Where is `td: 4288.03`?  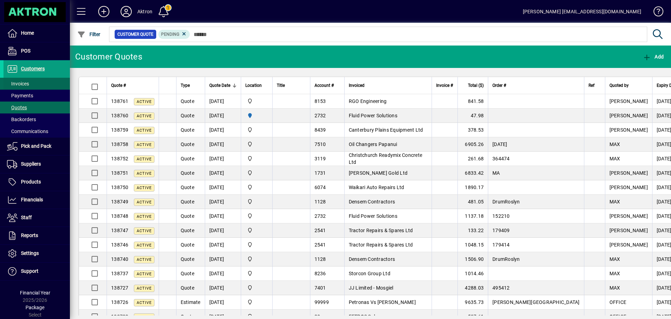
td: 4288.03 is located at coordinates (473, 287).